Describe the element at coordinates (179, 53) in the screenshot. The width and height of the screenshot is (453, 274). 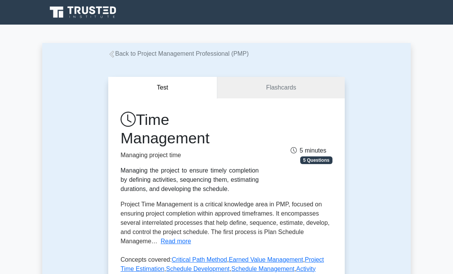
I see `a: Back to Project Management Professional (PMP)` at that location.